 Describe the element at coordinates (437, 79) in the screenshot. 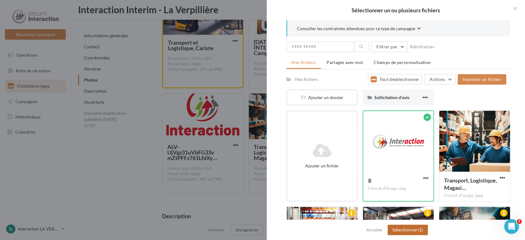

I see `span: Actions` at that location.